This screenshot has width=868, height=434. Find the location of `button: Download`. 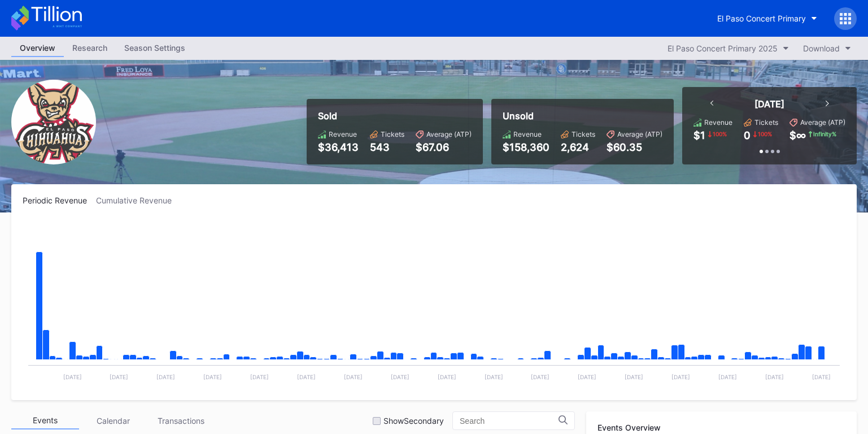

button: Download is located at coordinates (827, 48).